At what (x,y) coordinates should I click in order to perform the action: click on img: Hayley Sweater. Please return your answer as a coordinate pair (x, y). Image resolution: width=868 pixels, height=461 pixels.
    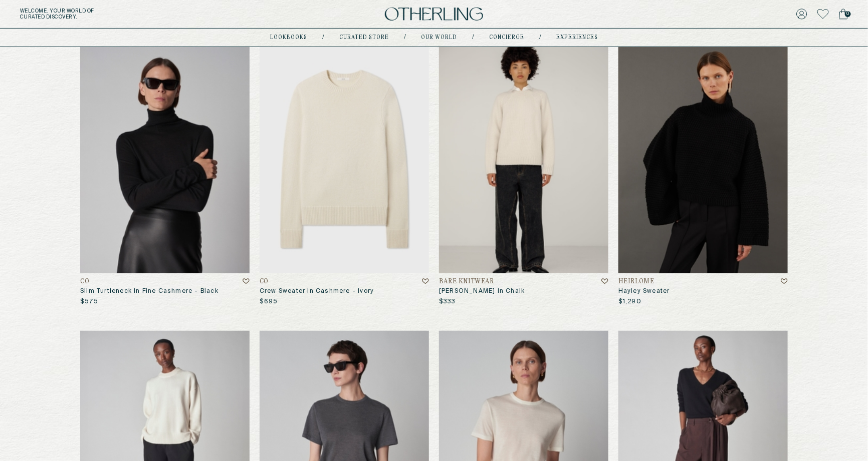
    Looking at the image, I should click on (703, 159).